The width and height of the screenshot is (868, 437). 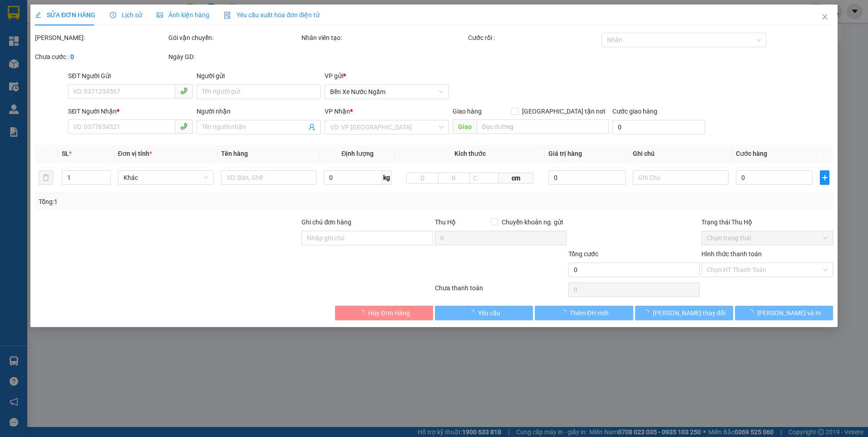 What do you see at coordinates (659, 127) in the screenshot?
I see `input: Cước giao hàng` at bounding box center [659, 127].